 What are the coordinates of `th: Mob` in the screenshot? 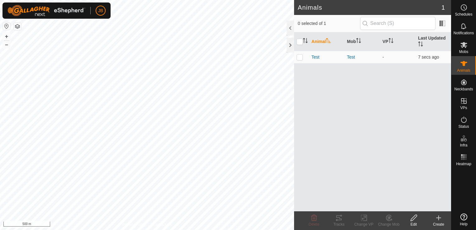 It's located at (362, 42).